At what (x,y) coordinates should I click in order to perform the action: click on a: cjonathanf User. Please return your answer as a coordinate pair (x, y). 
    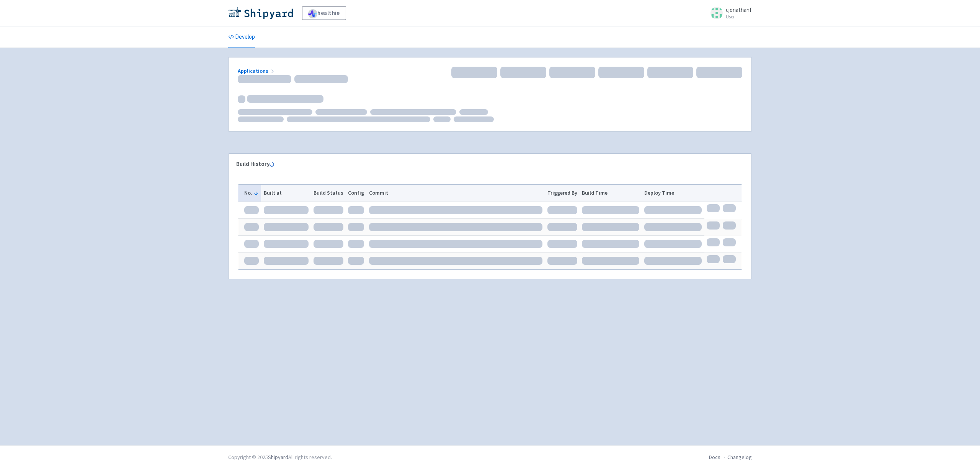
    Looking at the image, I should click on (729, 13).